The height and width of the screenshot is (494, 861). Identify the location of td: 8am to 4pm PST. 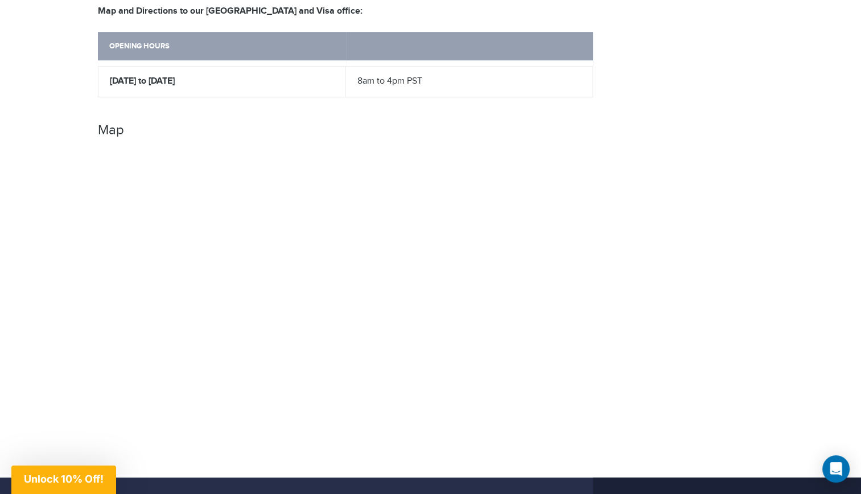
(470, 81).